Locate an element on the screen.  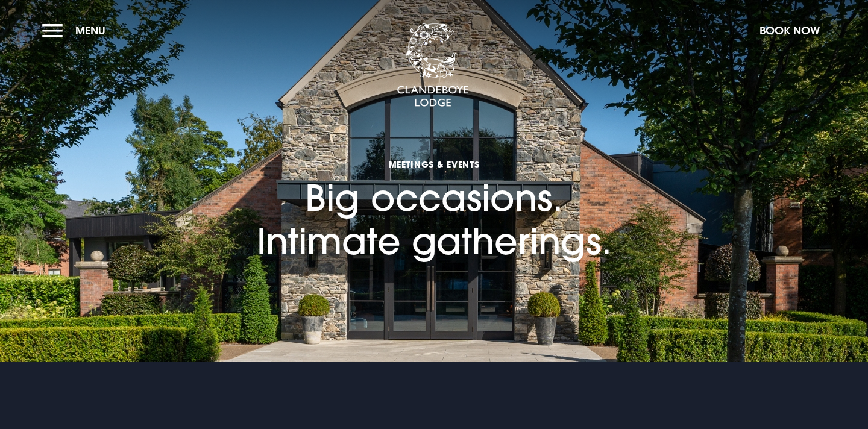
span: Menu is located at coordinates (90, 30).